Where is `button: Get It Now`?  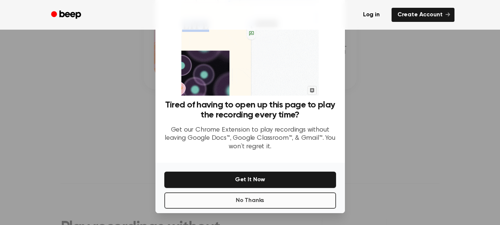 button: Get It Now is located at coordinates (250, 179).